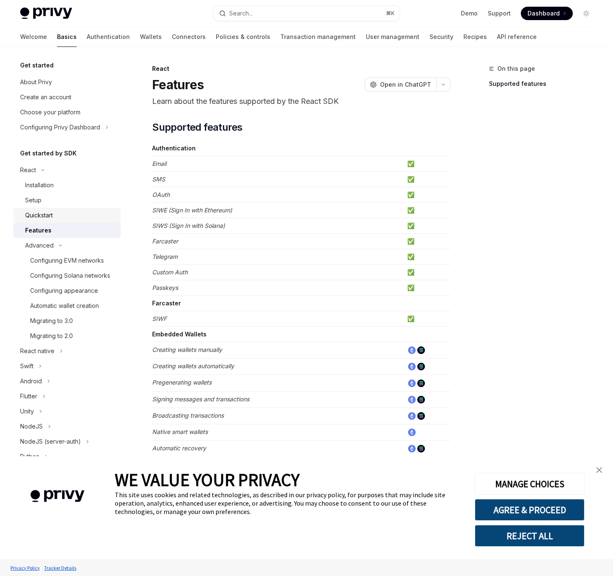  I want to click on div: Configuring Solana networks, so click(70, 276).